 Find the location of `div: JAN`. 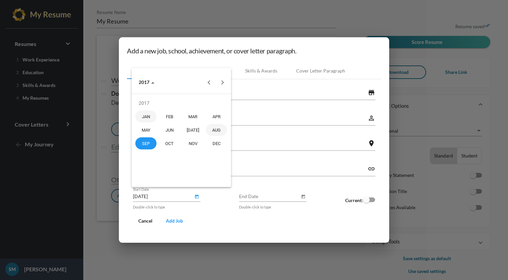

div: JAN is located at coordinates (146, 116).